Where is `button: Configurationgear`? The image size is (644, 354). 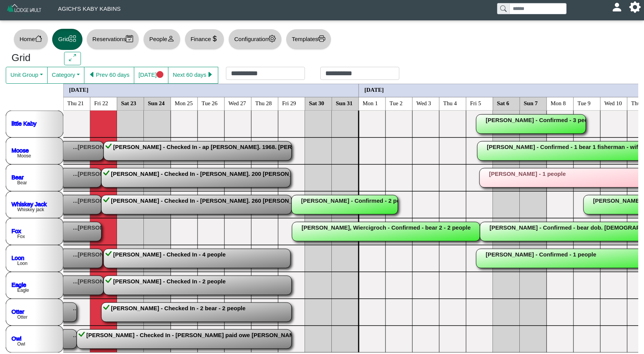 button: Configurationgear is located at coordinates (255, 39).